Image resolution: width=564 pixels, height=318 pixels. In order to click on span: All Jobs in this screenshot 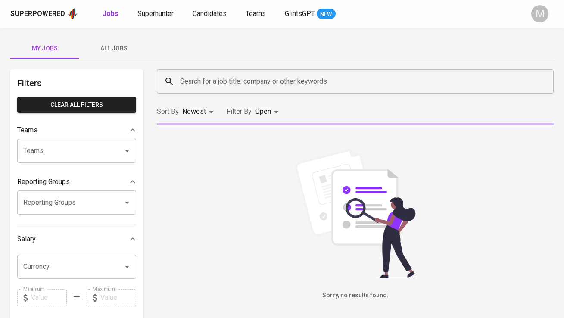, I will do `click(114, 48)`.